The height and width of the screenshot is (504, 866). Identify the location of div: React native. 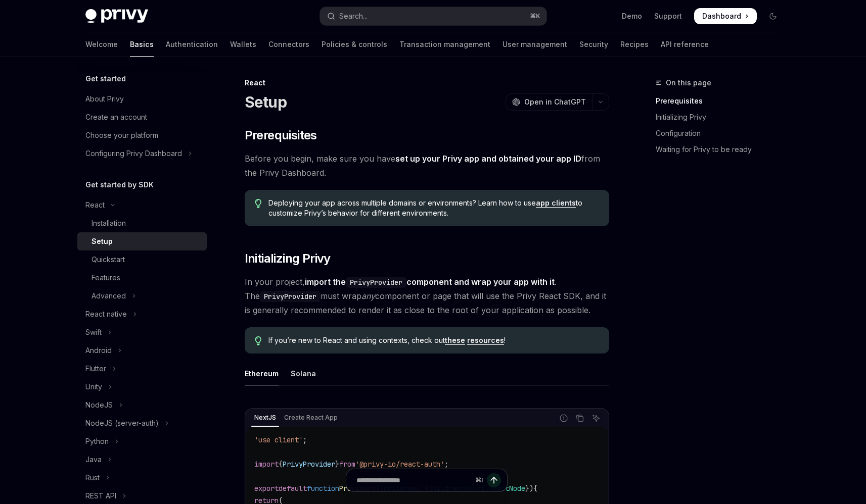
(106, 314).